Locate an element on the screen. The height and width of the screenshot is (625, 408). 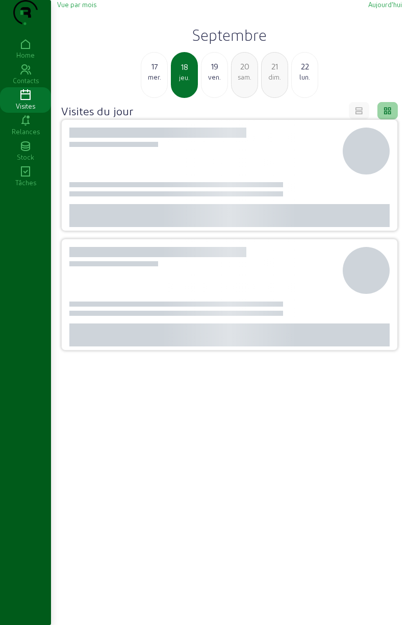
div: lun. is located at coordinates (305, 77).